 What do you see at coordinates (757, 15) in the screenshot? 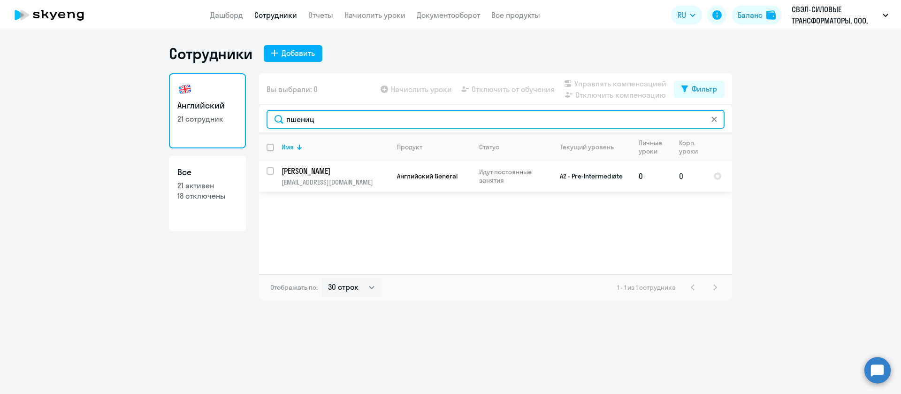
I see `a: Балансbalance` at bounding box center [757, 15].